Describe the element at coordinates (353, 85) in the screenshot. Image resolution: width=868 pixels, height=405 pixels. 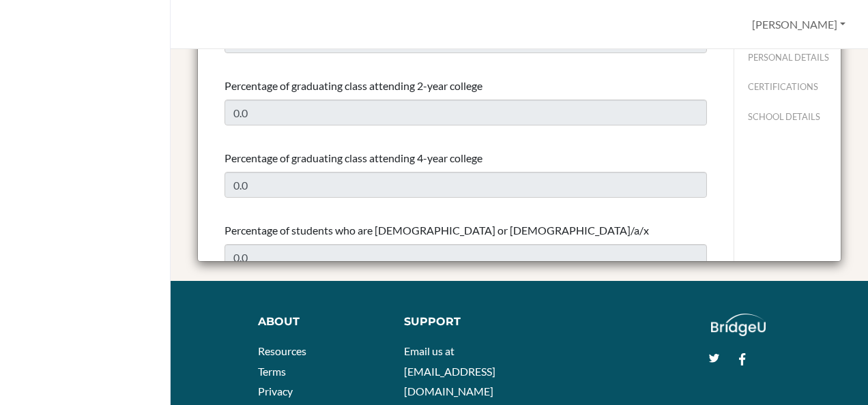
I see `span: Percentage of graduating class attending 2-year college` at that location.